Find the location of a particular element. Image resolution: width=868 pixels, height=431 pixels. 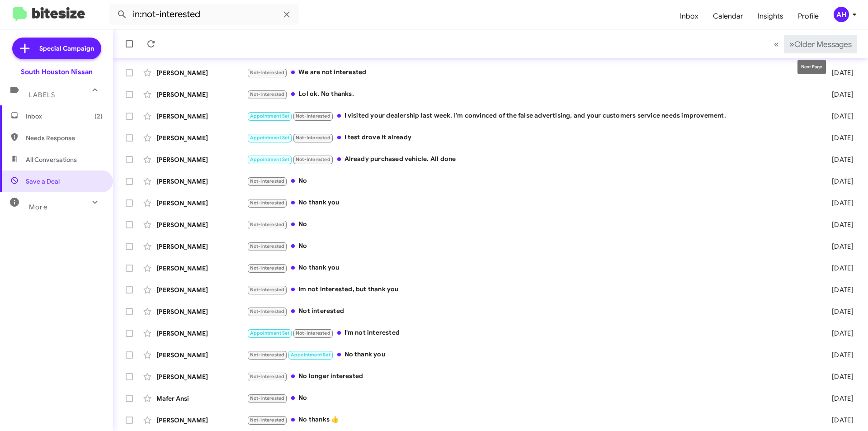

div: I test drove it already is located at coordinates (532, 138).